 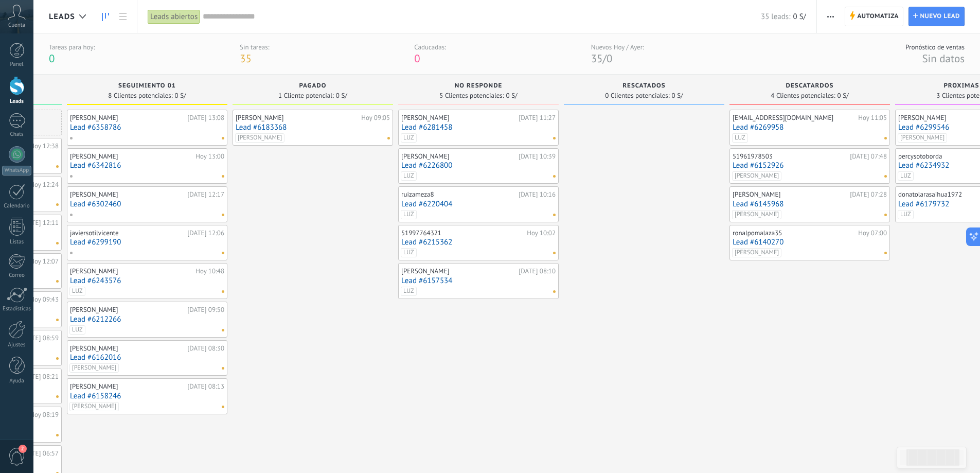 I want to click on div: Hoy 13:00, so click(x=210, y=157).